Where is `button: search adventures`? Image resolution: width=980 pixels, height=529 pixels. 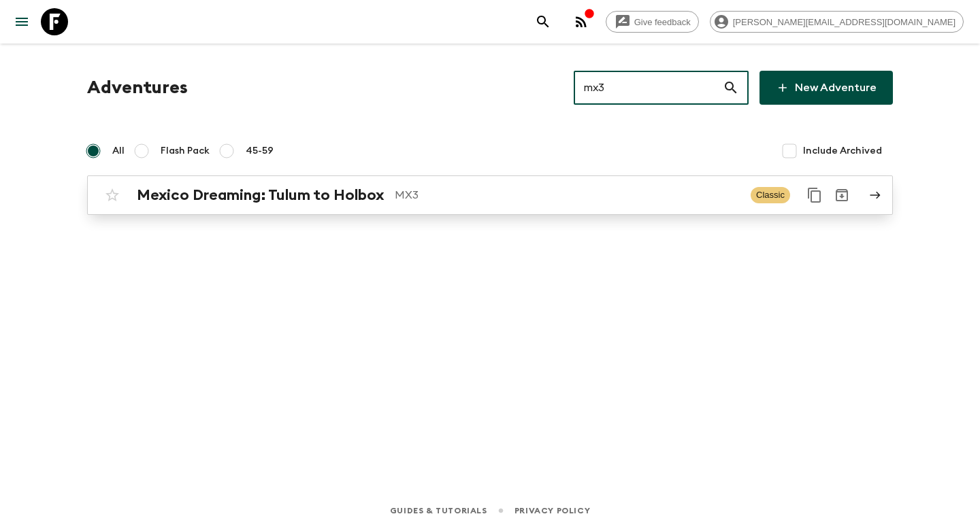
button: search adventures is located at coordinates (543, 22).